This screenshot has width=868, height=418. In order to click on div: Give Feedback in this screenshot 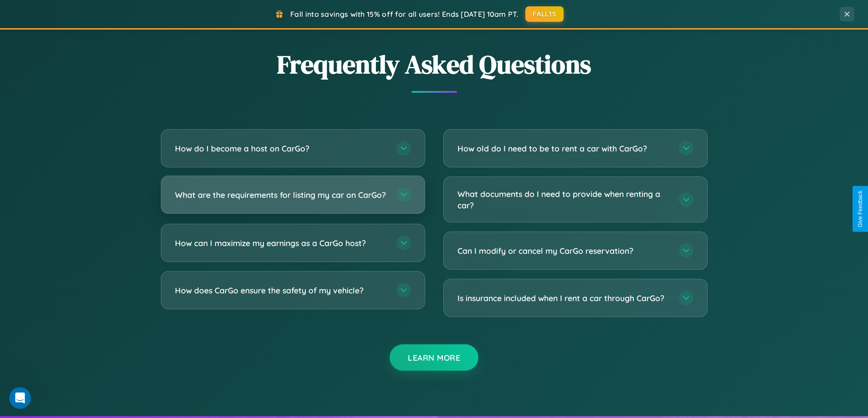, I will do `click(860, 209)`.